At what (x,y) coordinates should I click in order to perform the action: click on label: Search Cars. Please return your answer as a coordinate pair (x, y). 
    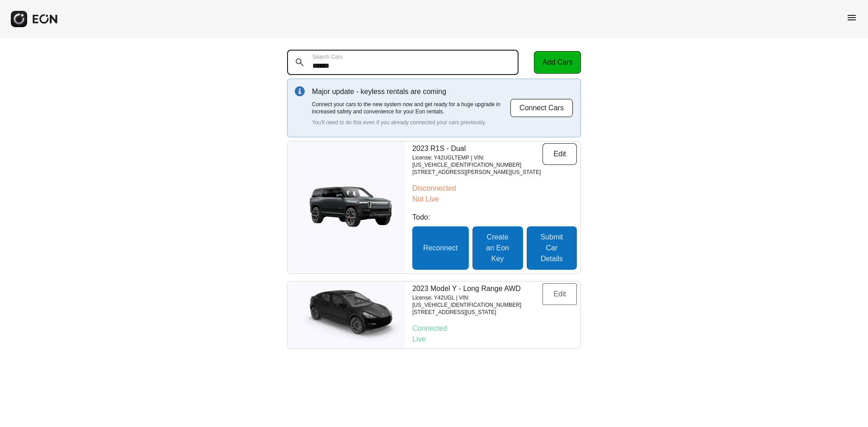
    Looking at the image, I should click on (327, 57).